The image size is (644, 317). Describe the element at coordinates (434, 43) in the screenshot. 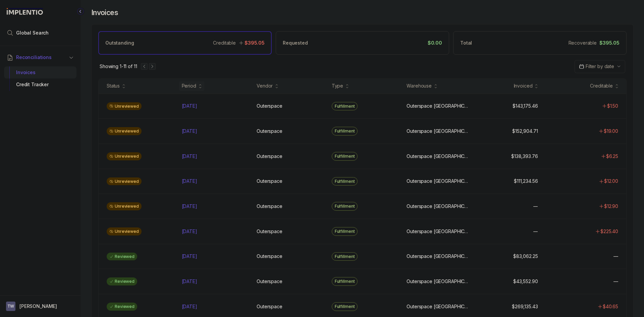

I see `p: $0.00` at that location.